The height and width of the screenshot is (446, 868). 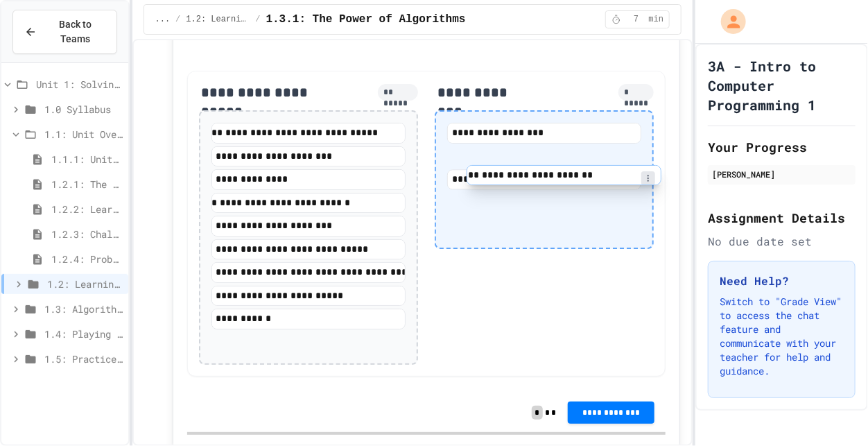 What do you see at coordinates (781, 281) in the screenshot?
I see `h3: Need Help?` at bounding box center [781, 281].